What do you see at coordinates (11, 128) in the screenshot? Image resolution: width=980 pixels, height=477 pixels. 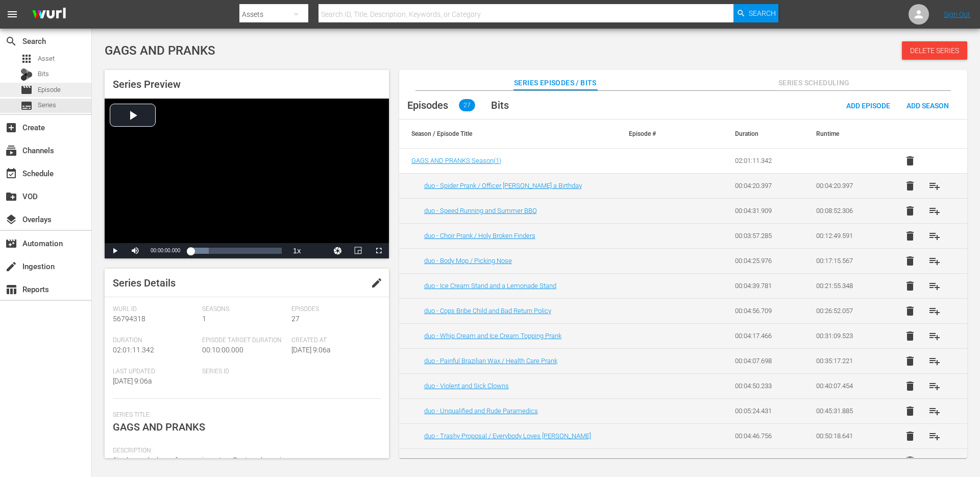 I see `span: Create` at bounding box center [11, 128].